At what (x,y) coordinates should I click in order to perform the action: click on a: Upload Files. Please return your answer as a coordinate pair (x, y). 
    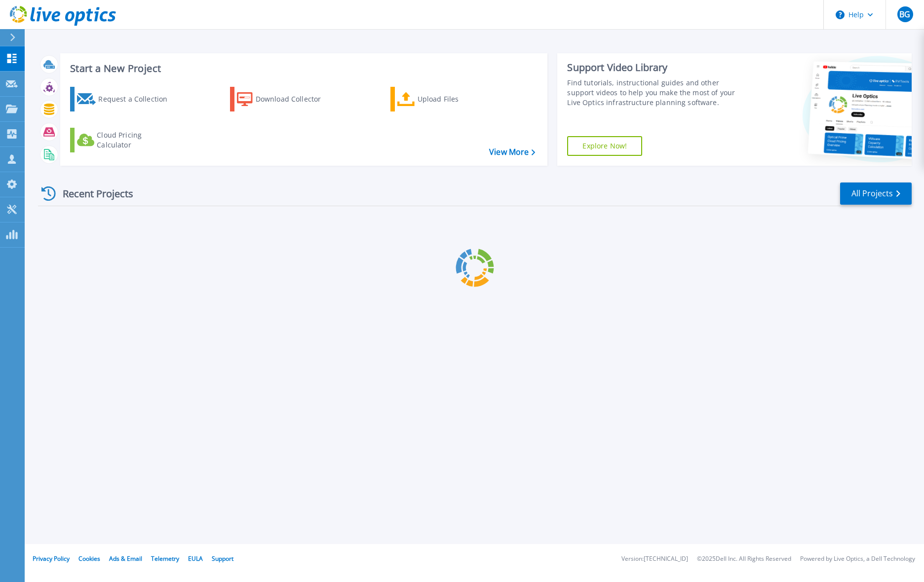
    Looking at the image, I should click on (445, 99).